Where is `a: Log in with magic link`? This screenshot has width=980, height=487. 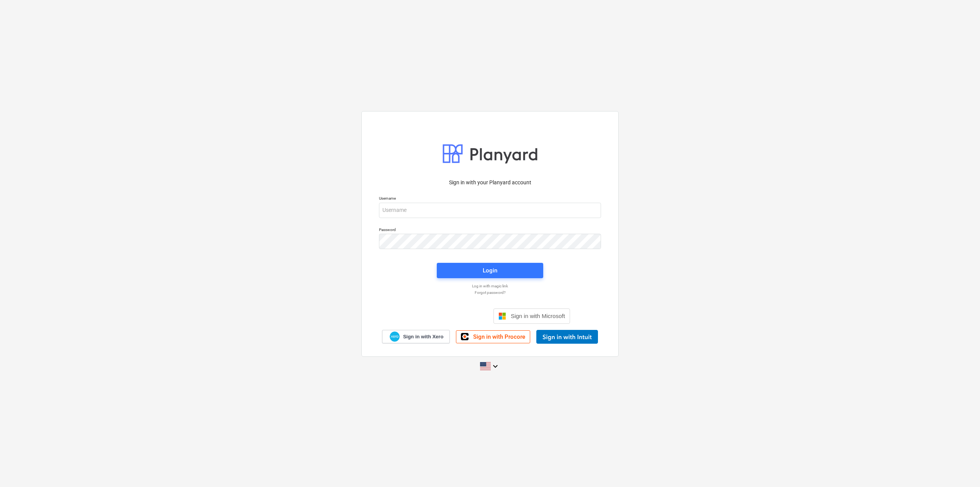 a: Log in with magic link is located at coordinates (490, 286).